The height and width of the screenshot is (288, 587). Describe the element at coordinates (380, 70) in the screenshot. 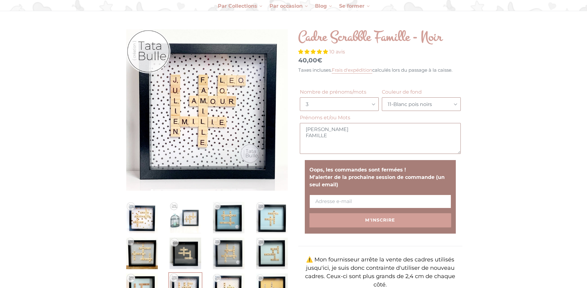

I see `div: Taxes incluses. calculés lors du passage à la caisse.` at that location.